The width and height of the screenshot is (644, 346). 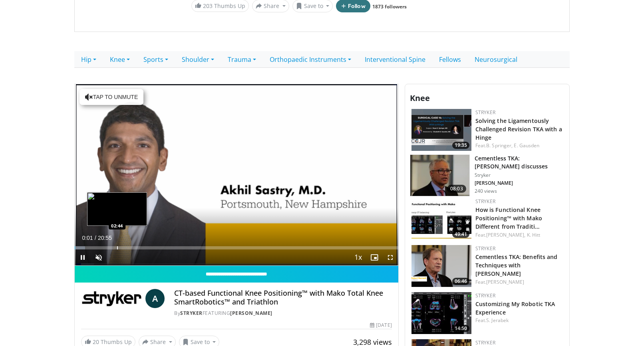 I want to click on a: Interventional Spine, so click(x=395, y=60).